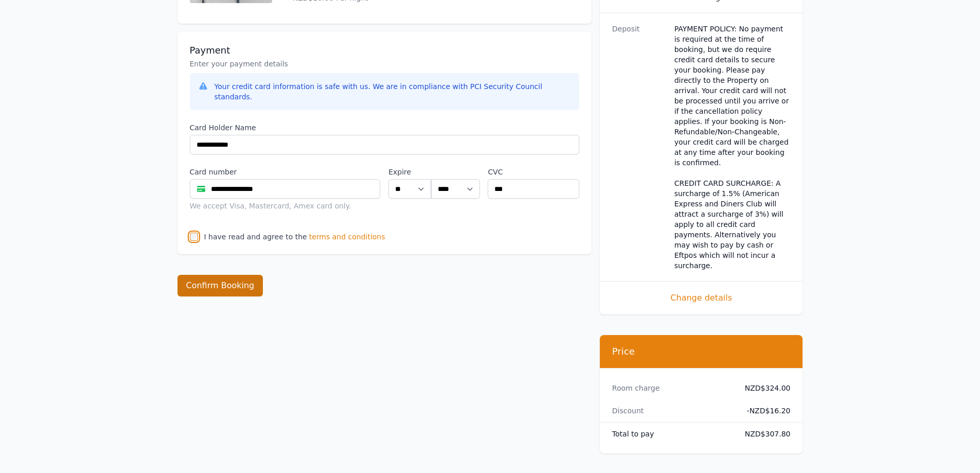 The height and width of the screenshot is (473, 980). Describe the element at coordinates (285, 206) in the screenshot. I see `div: We accept Visa, Mastercard, Amex card only.` at that location.